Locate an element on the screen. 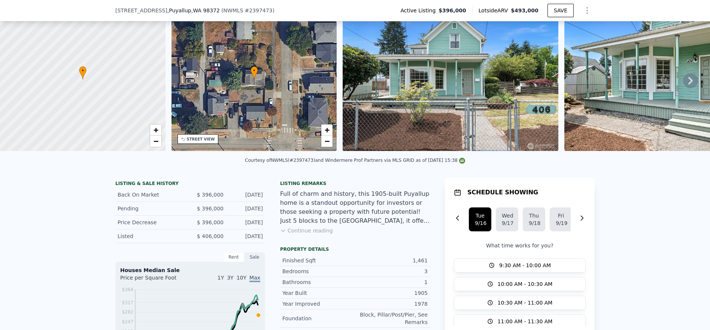  img: NWMLS Logo is located at coordinates (462, 161).